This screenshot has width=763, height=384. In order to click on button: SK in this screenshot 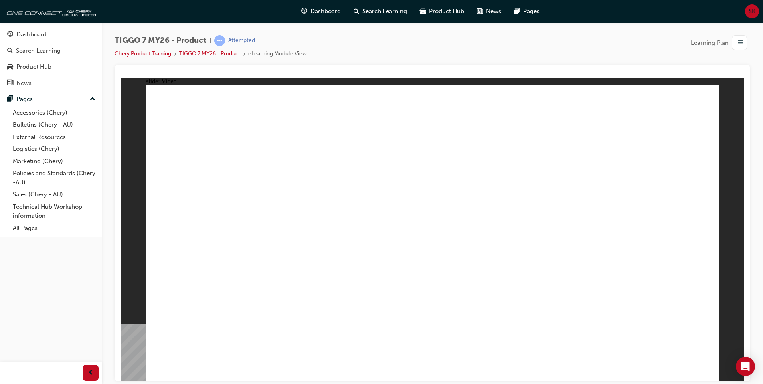, I will do `click(752, 11)`.